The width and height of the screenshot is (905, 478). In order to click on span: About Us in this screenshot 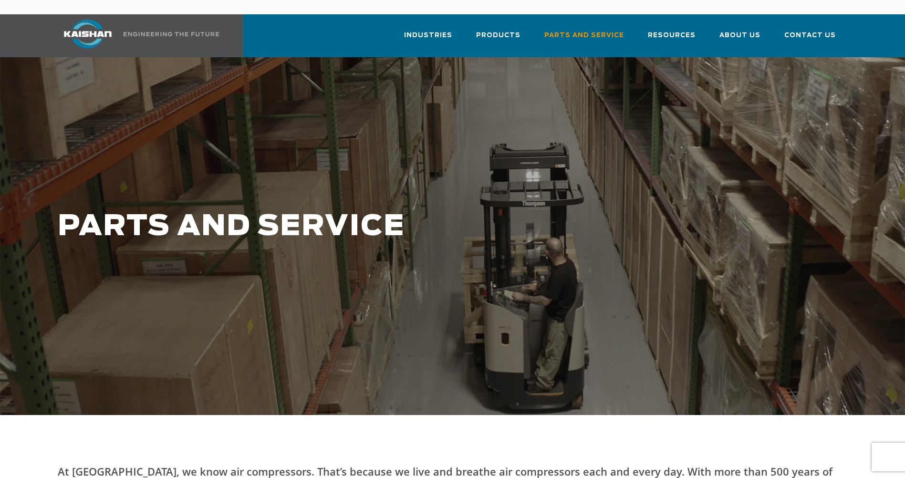, I will do `click(740, 35)`.